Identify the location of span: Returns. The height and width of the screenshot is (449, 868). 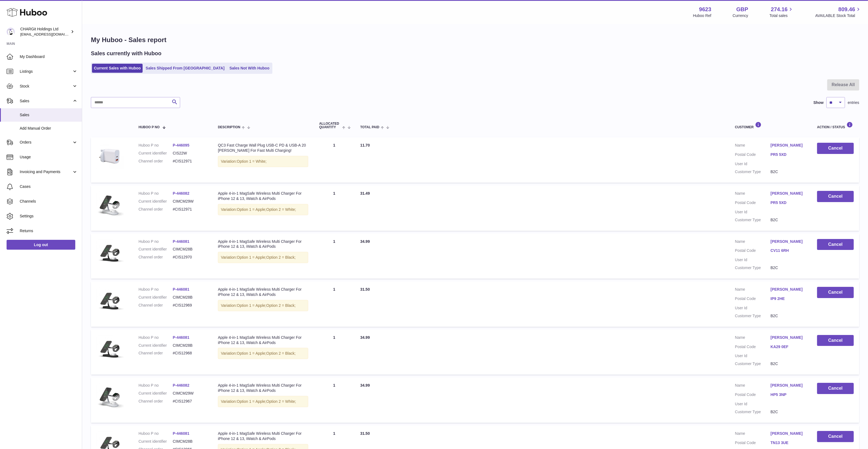
(49, 231).